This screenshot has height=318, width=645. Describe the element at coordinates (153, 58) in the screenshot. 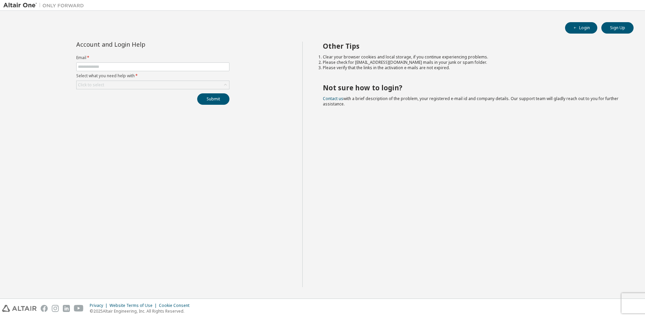

I see `label: Email` at that location.